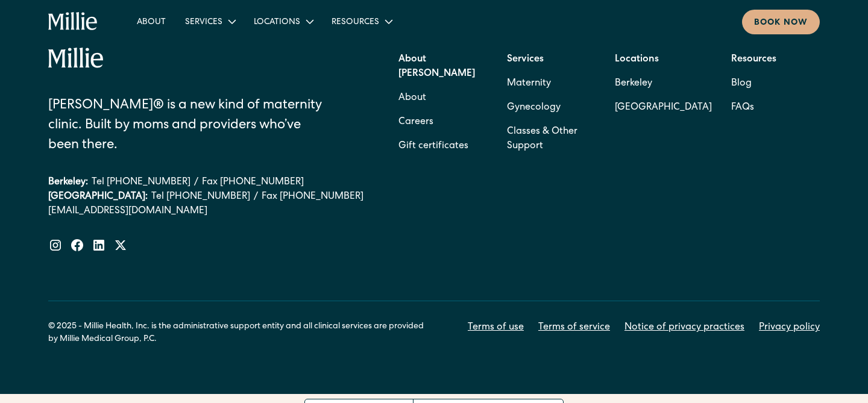 This screenshot has width=868, height=403. Describe the element at coordinates (416, 122) in the screenshot. I see `a: Careers` at that location.